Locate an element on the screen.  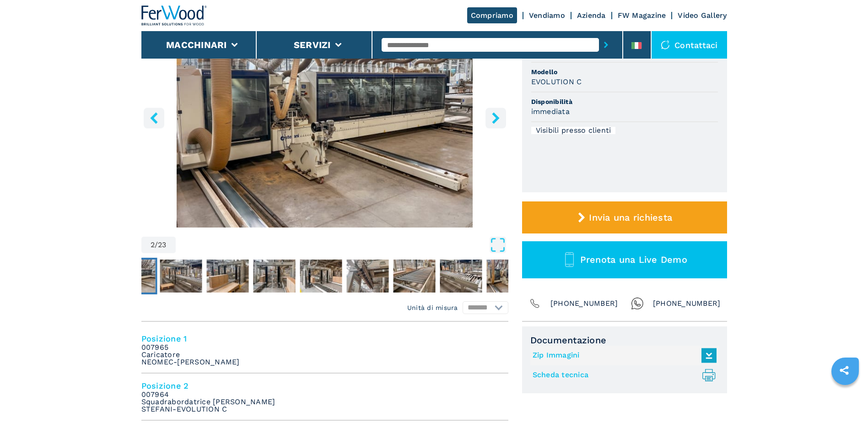
button: Servizi is located at coordinates (312, 45).